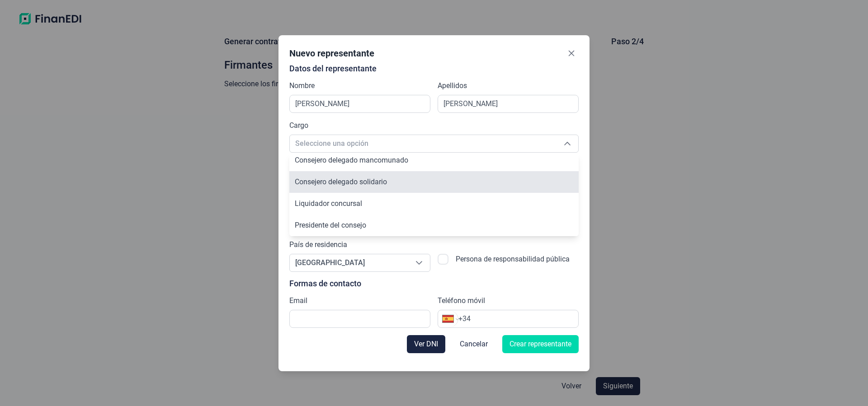  I want to click on label: Nombre, so click(302, 86).